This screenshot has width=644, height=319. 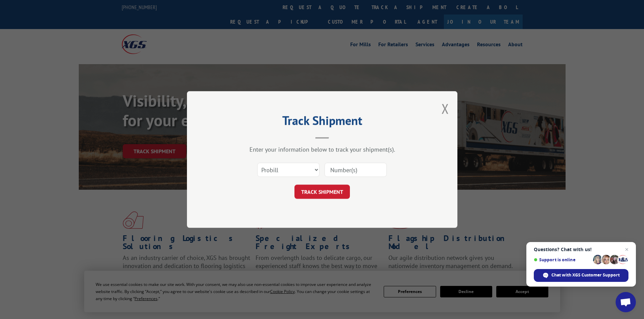 What do you see at coordinates (582, 250) in the screenshot?
I see `span: Questions? Chat with us!` at bounding box center [582, 250].